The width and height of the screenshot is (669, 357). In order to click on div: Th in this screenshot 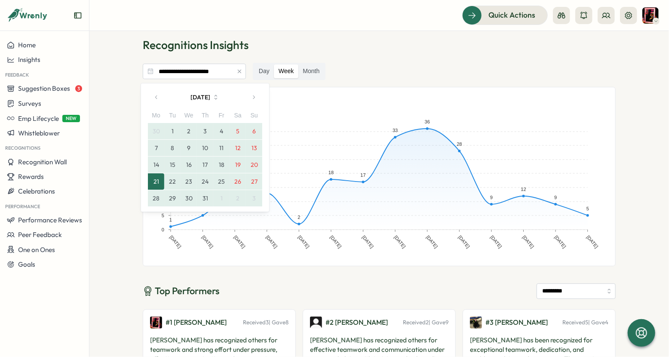, I will do `click(205, 116)`.